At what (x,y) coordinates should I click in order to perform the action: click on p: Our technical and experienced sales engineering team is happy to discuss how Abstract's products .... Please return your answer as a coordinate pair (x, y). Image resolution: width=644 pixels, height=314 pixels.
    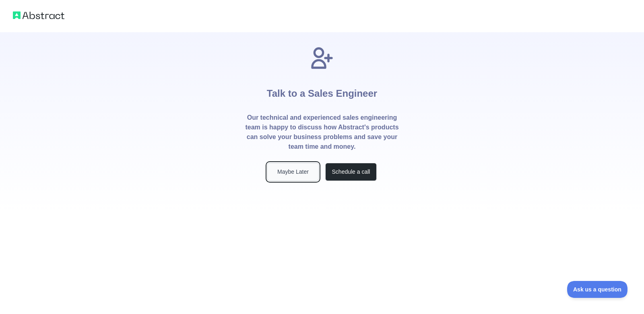
    Looking at the image, I should click on (322, 132).